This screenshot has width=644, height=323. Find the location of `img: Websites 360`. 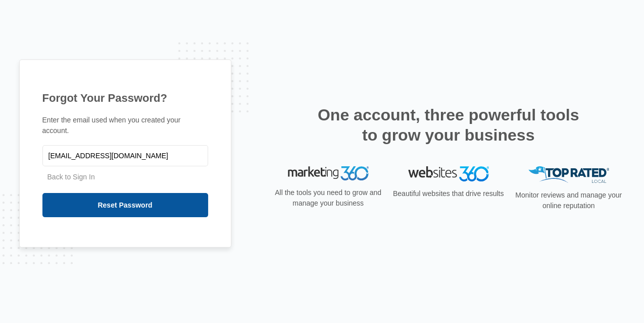

img: Websites 360 is located at coordinates (448, 174).